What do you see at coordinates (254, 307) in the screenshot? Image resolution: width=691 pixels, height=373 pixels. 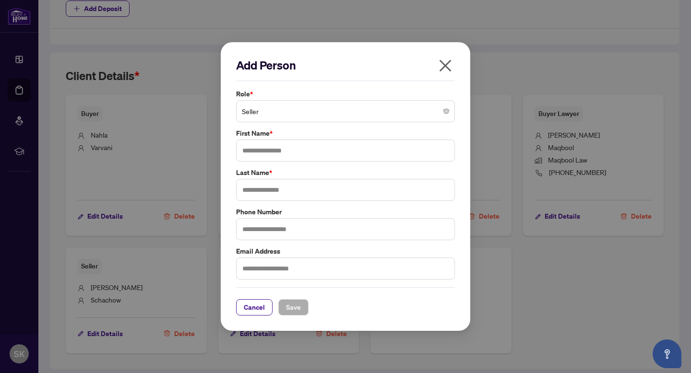 I see `span: Cancel` at bounding box center [254, 307].